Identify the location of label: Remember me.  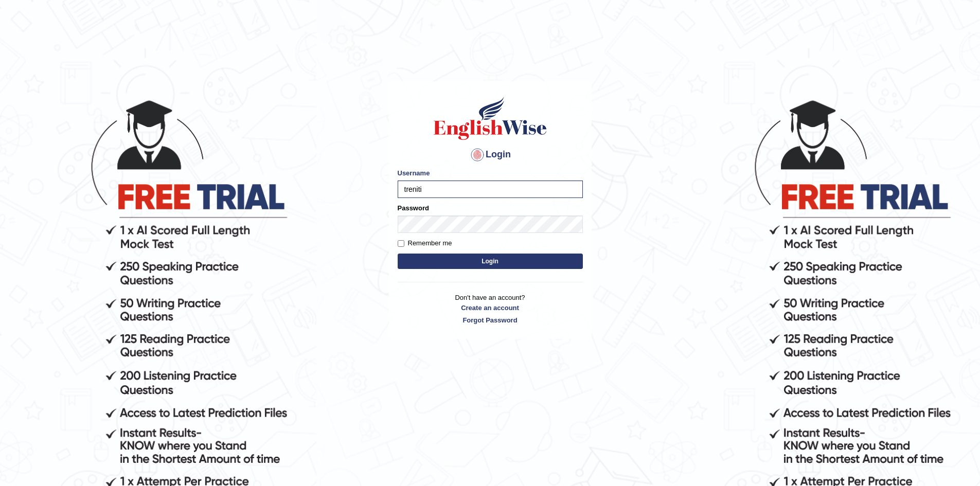
(425, 243).